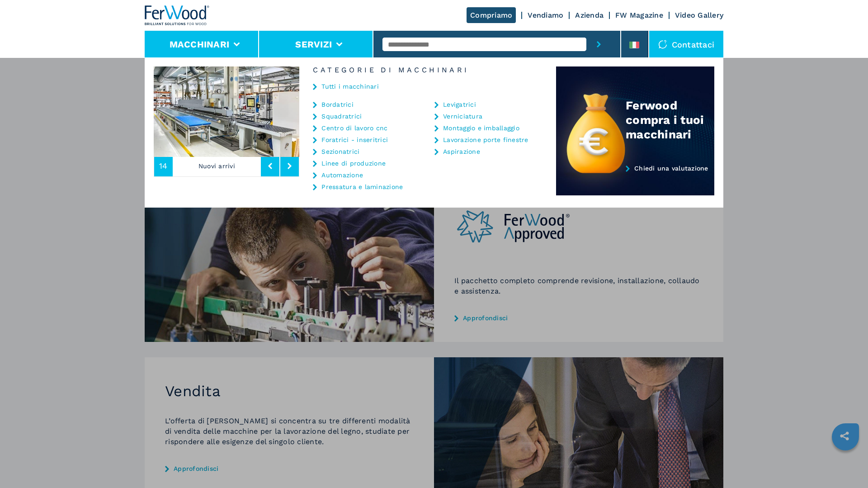  Describe the element at coordinates (485, 140) in the screenshot. I see `a: Lavorazione porte finestre` at that location.